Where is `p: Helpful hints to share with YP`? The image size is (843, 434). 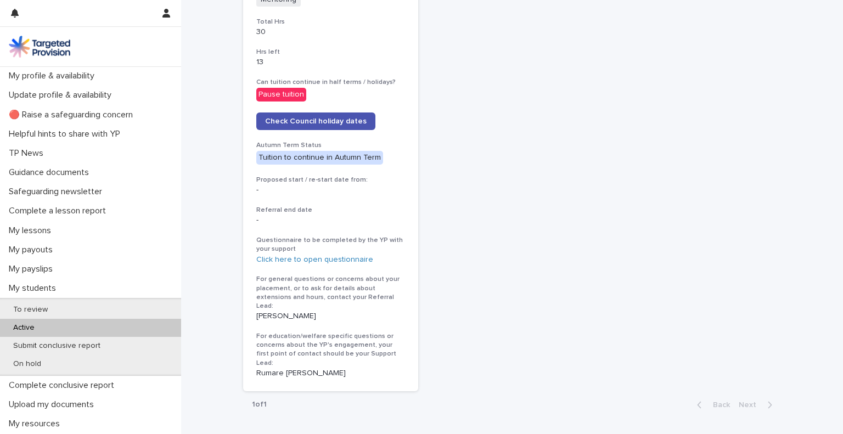
p: Helpful hints to share with YP is located at coordinates (66, 134).